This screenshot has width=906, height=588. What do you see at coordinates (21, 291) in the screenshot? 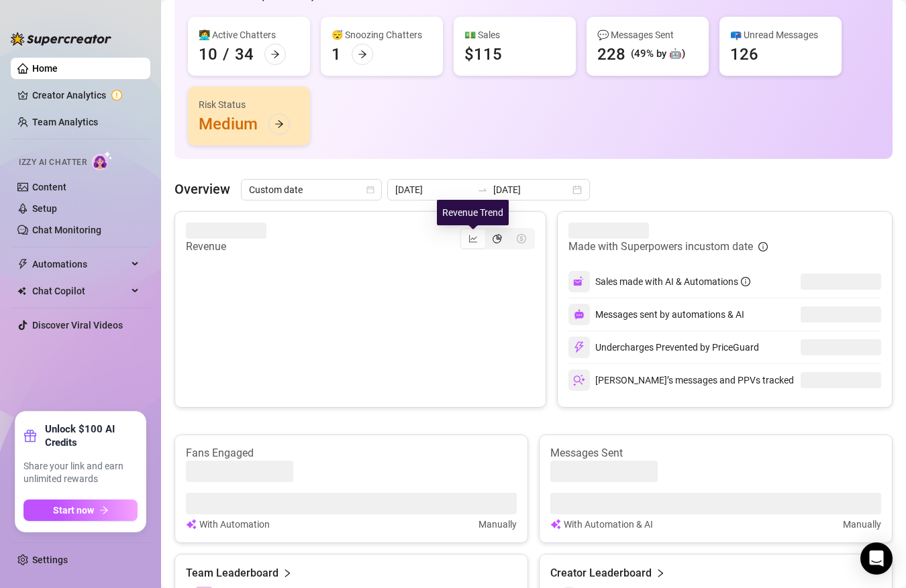
I see `img: Chat Copilot` at bounding box center [21, 291].